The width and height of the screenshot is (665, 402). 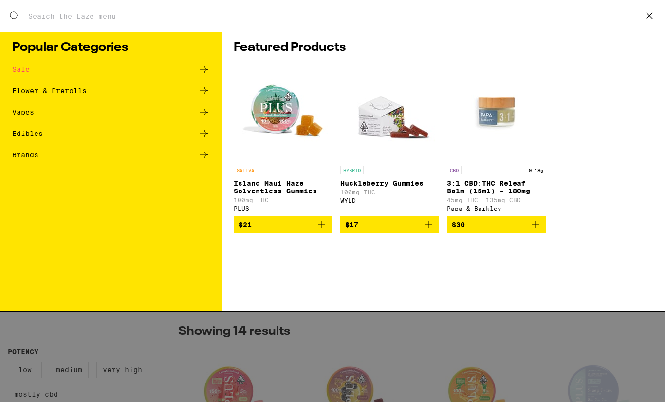 I want to click on div: Edibles, so click(x=27, y=133).